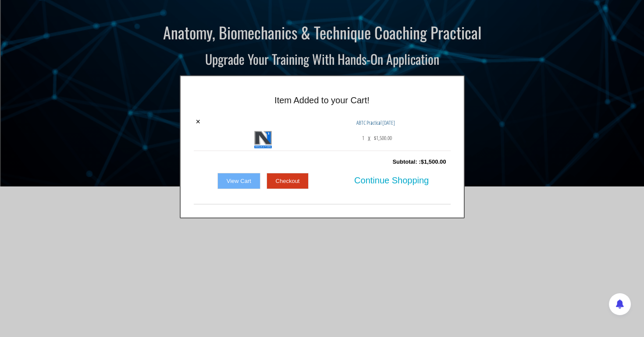  What do you see at coordinates (322, 100) in the screenshot?
I see `span: Item Added to your Cart!` at bounding box center [322, 100].